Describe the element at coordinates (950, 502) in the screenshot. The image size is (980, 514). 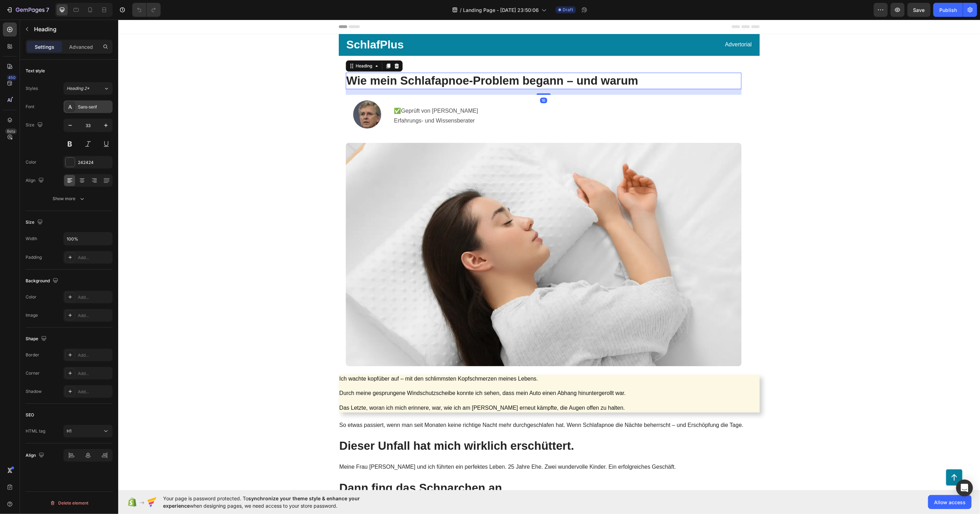
I see `button: Allow access` at that location.